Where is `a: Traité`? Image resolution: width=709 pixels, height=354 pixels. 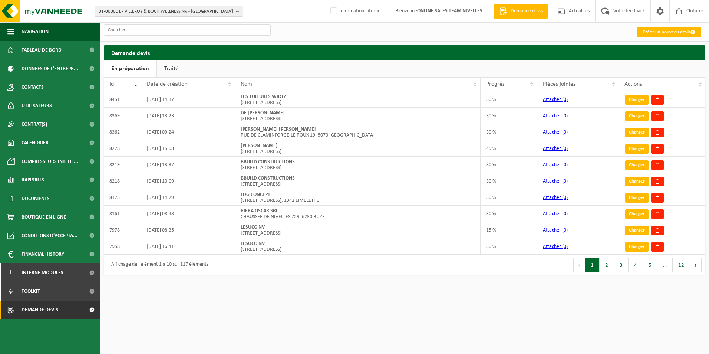 a: Traité is located at coordinates (171, 69).